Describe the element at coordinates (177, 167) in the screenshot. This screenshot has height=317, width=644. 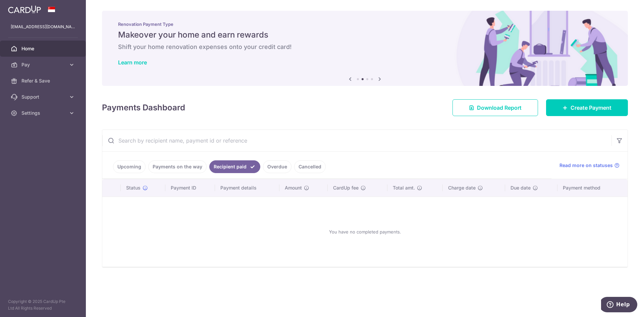
I see `a: Payments on the way` at that location.